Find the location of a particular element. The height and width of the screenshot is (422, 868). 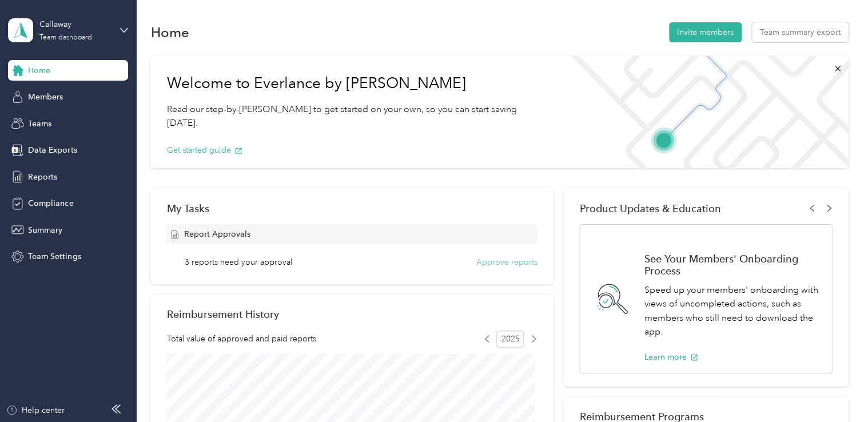

span: Data Exports is located at coordinates (52, 150).